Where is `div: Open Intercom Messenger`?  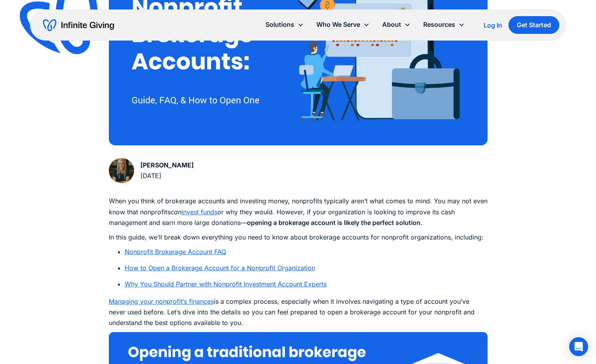 div: Open Intercom Messenger is located at coordinates (579, 347).